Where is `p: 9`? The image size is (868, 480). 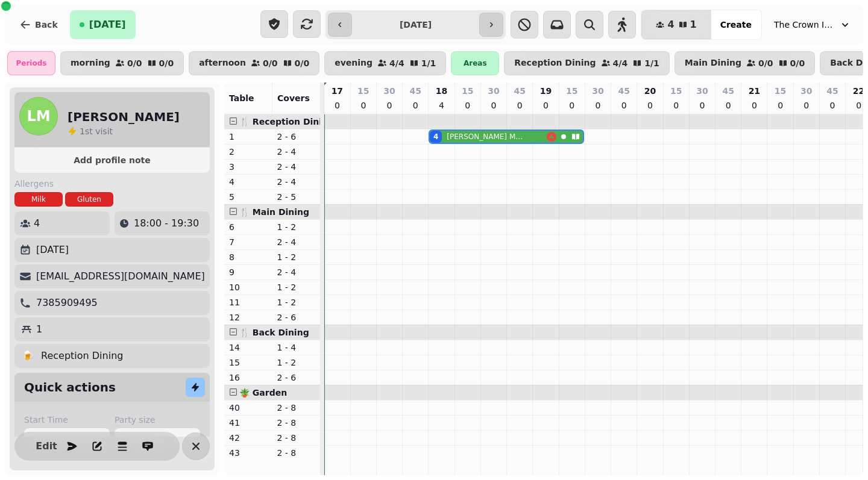 p: 9 is located at coordinates (249, 272).